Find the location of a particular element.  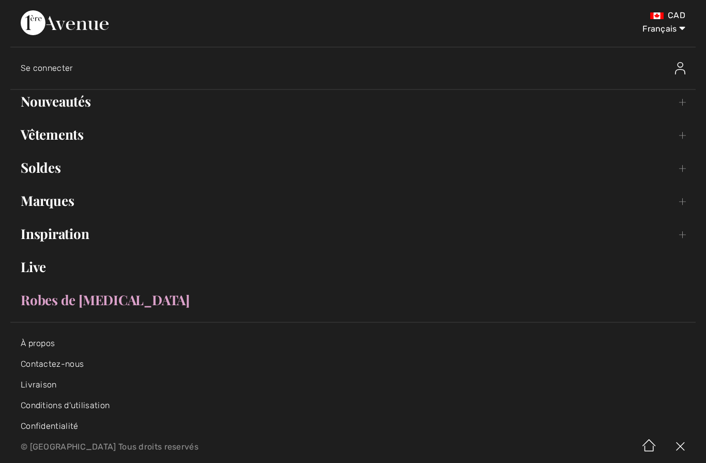

a: Contactez-nous is located at coordinates (52, 364).